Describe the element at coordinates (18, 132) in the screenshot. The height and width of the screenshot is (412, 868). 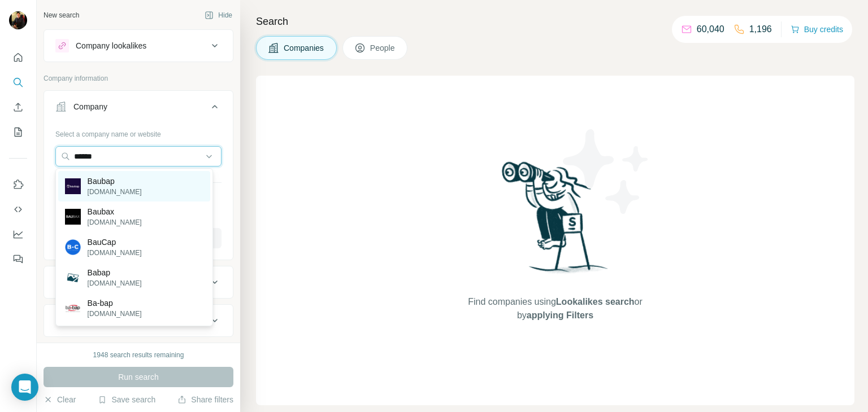
I see `button: My lists` at that location.